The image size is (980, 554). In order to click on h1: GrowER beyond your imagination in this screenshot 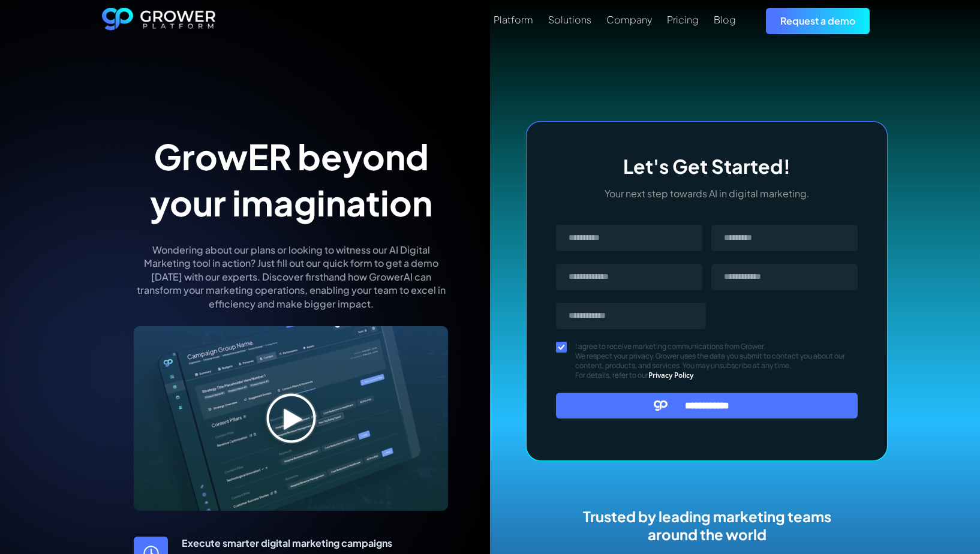, I will do `click(291, 179)`.